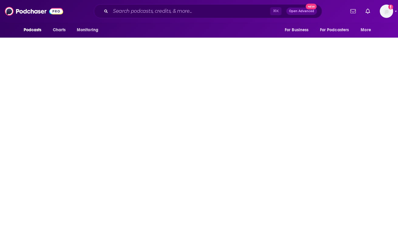 The image size is (398, 240). What do you see at coordinates (387, 11) in the screenshot?
I see `button: Show profile menu` at bounding box center [387, 11].